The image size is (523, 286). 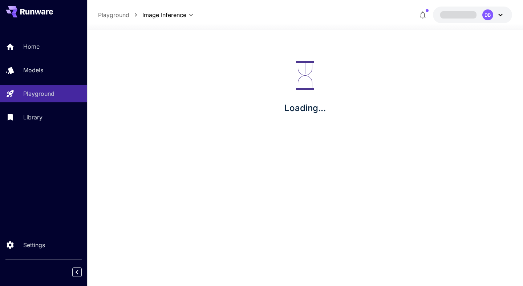 I want to click on p: Settings, so click(x=34, y=245).